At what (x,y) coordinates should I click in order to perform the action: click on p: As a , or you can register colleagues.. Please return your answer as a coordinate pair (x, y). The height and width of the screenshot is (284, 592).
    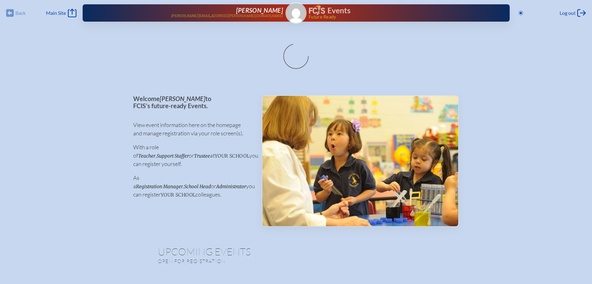
    Looking at the image, I should click on (193, 186).